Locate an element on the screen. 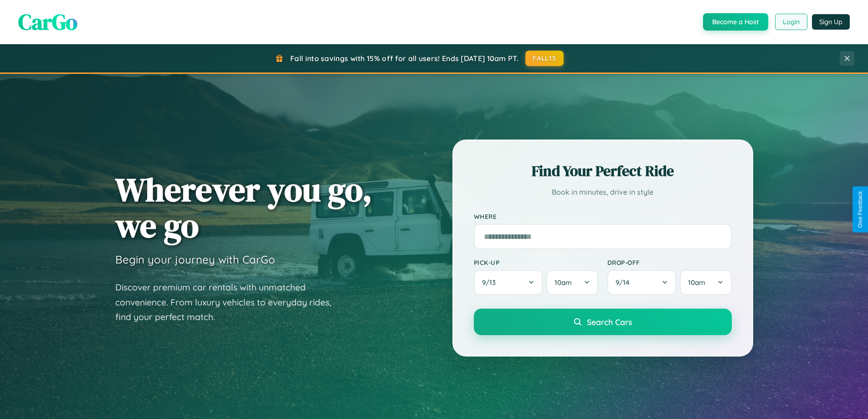 The height and width of the screenshot is (419, 868). button: Sign Up is located at coordinates (831, 22).